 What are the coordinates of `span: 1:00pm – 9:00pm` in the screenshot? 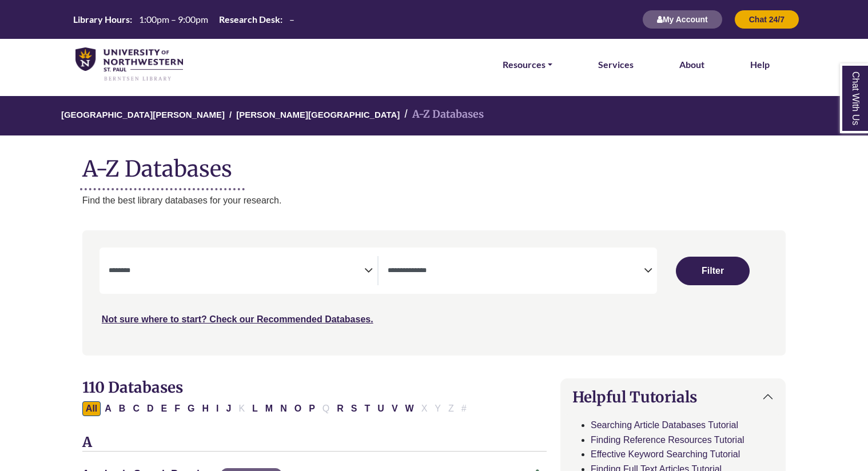 It's located at (173, 19).